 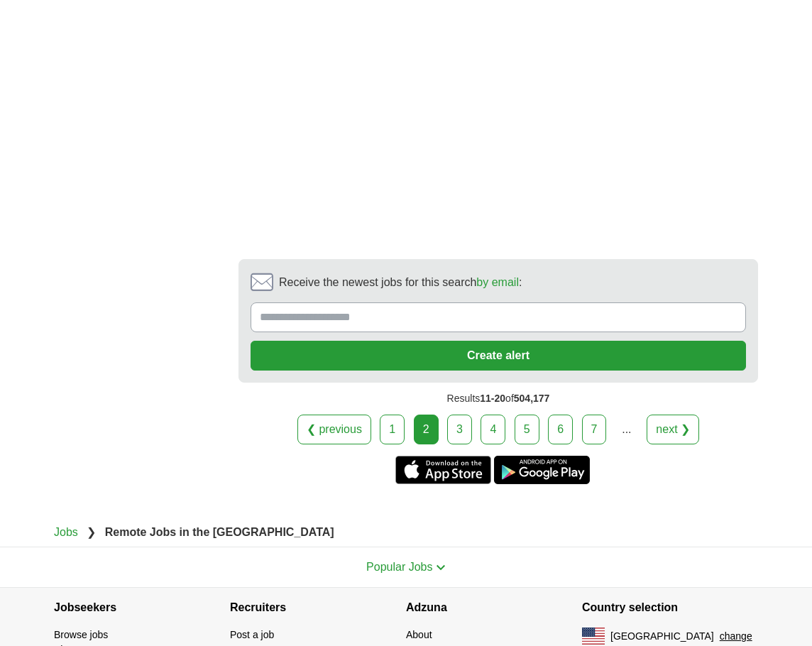 I want to click on a: Jobs, so click(x=66, y=532).